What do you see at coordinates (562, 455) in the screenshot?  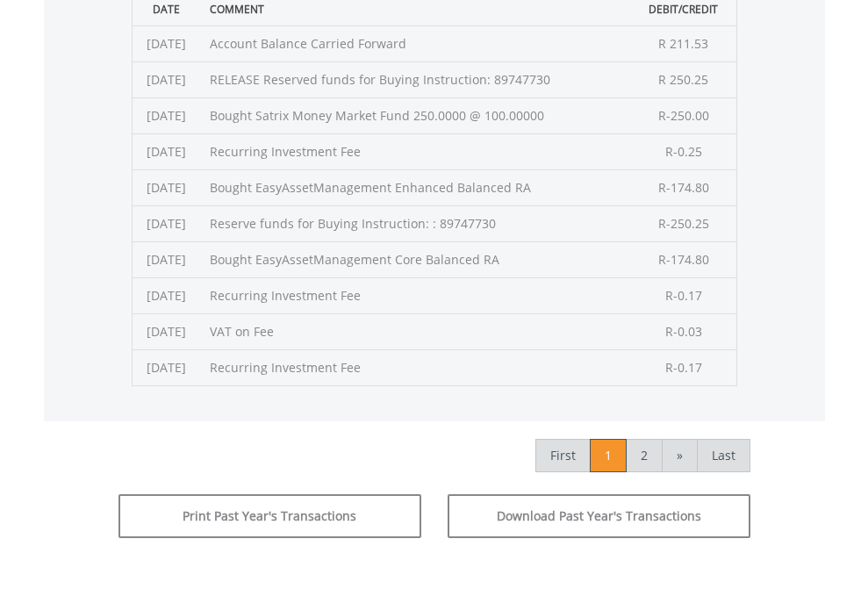 I see `a: First` at bounding box center [562, 455].